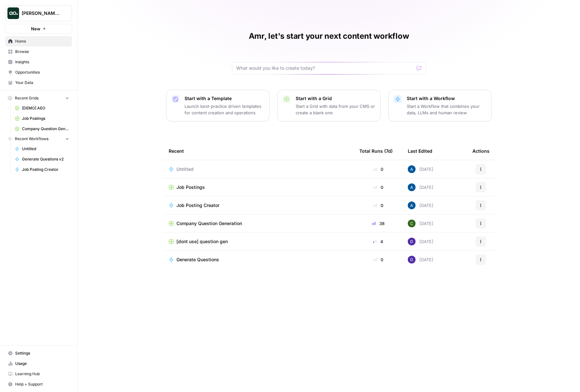  I want to click on div: Actions, so click(481, 151).